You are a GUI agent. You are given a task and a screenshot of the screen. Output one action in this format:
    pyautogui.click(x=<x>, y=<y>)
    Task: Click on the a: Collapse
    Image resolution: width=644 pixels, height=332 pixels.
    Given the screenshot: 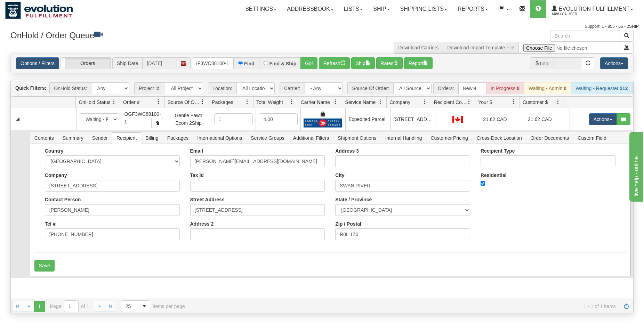 What is the action you would take?
    pyautogui.click(x=18, y=119)
    